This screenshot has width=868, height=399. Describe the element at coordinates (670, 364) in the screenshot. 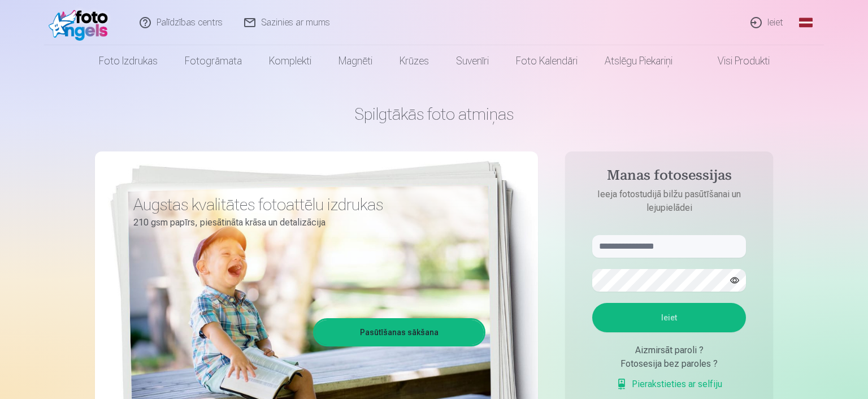

I see `div: Fotosesija bez paroles ?` at that location.